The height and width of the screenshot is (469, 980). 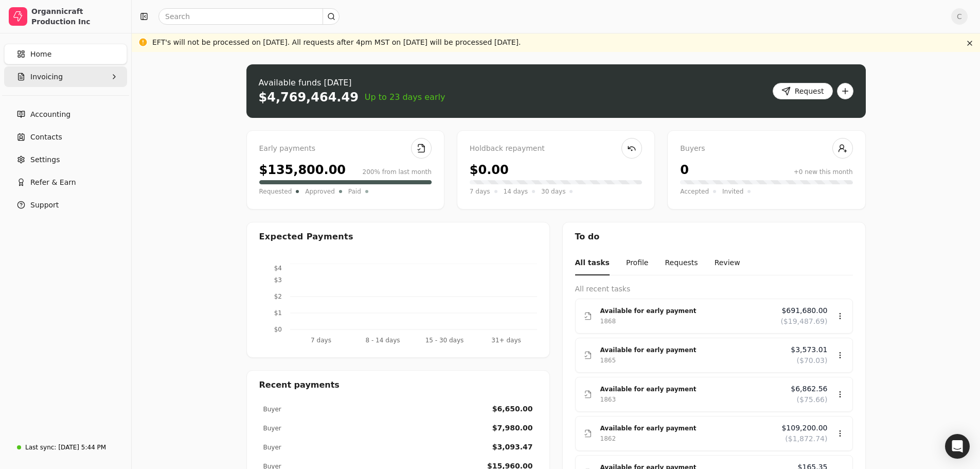 What do you see at coordinates (608, 399) in the screenshot?
I see `div: 1863` at bounding box center [608, 399].